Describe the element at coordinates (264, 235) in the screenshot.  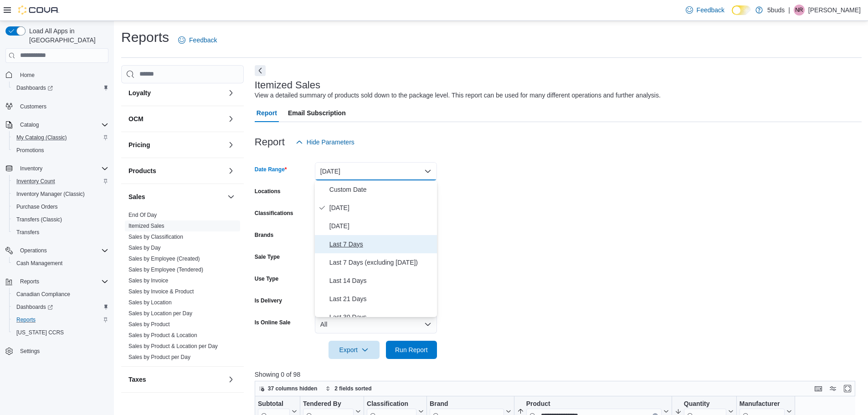
I see `label: Brands` at that location.